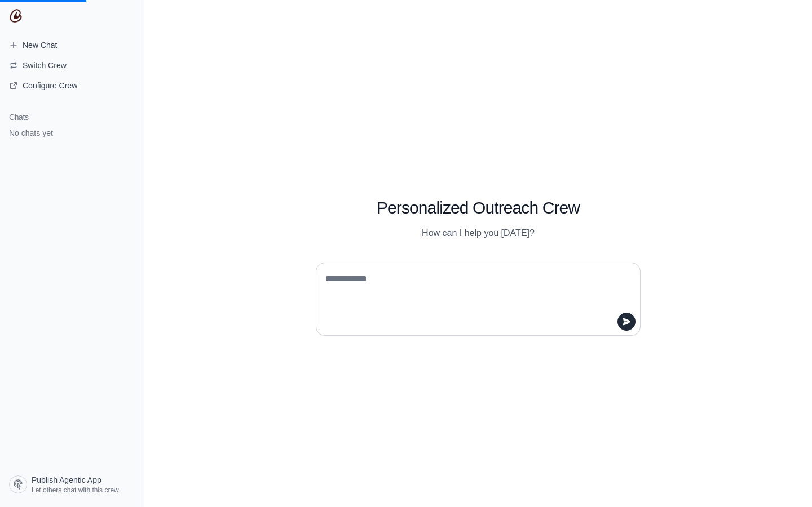  Describe the element at coordinates (71, 86) in the screenshot. I see `a: Configure Crew` at that location.